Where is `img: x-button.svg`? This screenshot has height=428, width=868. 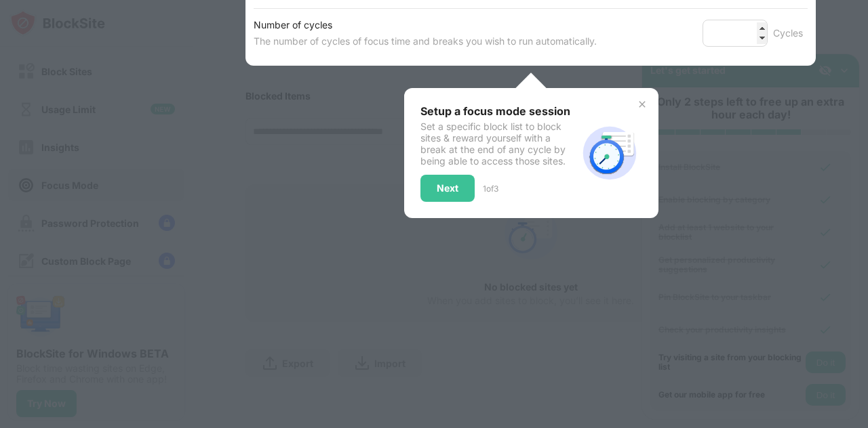 img: x-button.svg is located at coordinates (642, 104).